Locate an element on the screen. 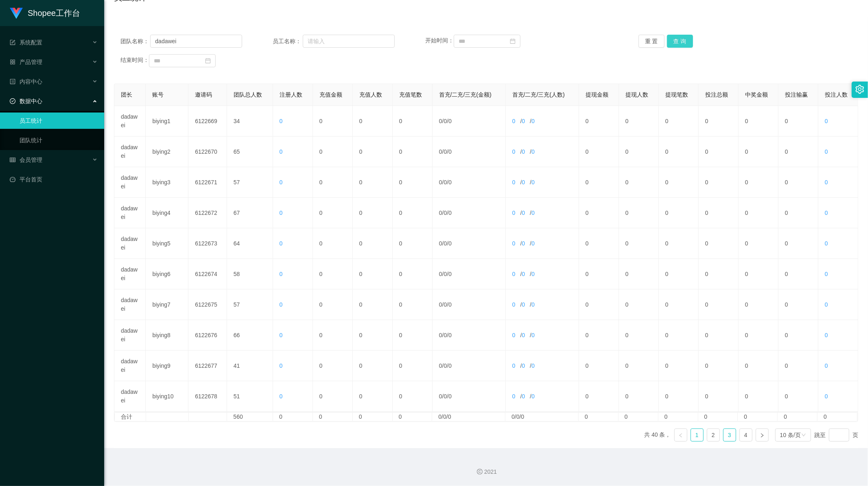 This screenshot has height=486, width=868. td: biying9 is located at coordinates (167, 366).